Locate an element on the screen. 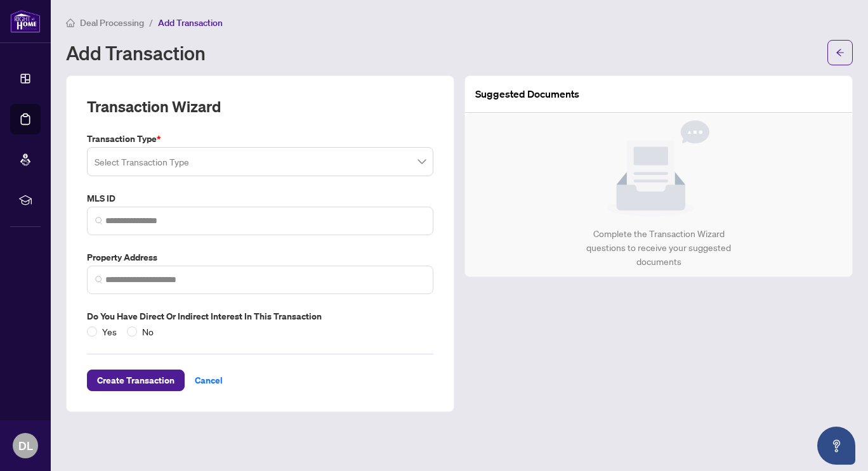  img: logo is located at coordinates (25, 21).